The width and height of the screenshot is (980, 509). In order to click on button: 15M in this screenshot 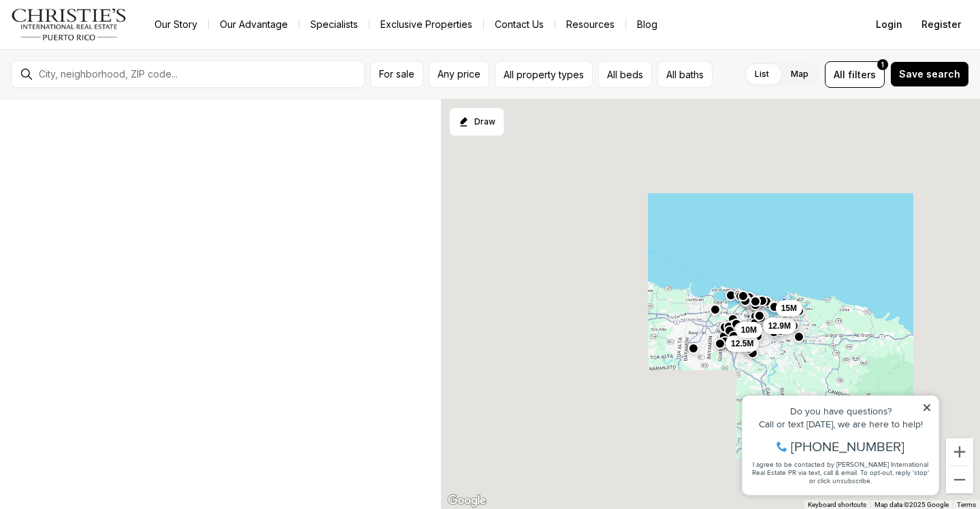, I will do `click(789, 307)`.